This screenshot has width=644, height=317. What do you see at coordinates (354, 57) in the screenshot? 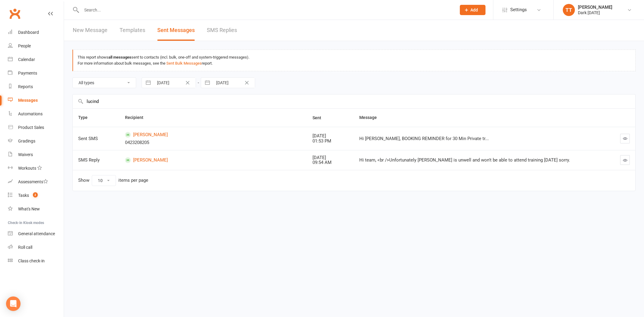
I see `div: This report shows sent to contacts (incl. bulk, one-off and system-triggered messages).` at bounding box center [354, 57].